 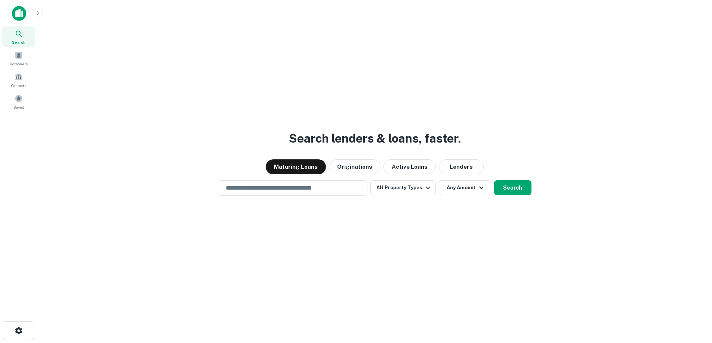 I want to click on span: Borrowers, so click(x=19, y=64).